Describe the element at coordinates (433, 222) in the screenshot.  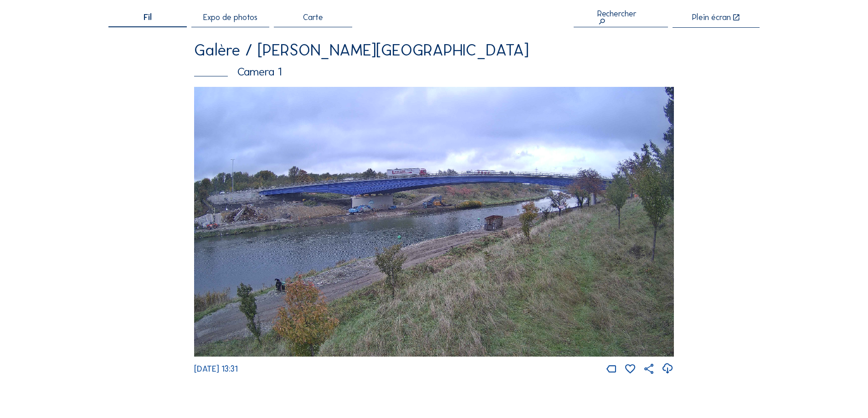
I see `img: Image` at that location.